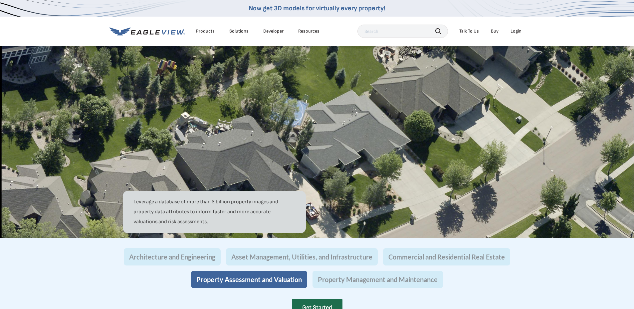 This screenshot has width=634, height=309. What do you see at coordinates (214, 212) in the screenshot?
I see `p: Leverage a database of more than 3 billion property images and property data attributes to inform...` at bounding box center [214, 212].